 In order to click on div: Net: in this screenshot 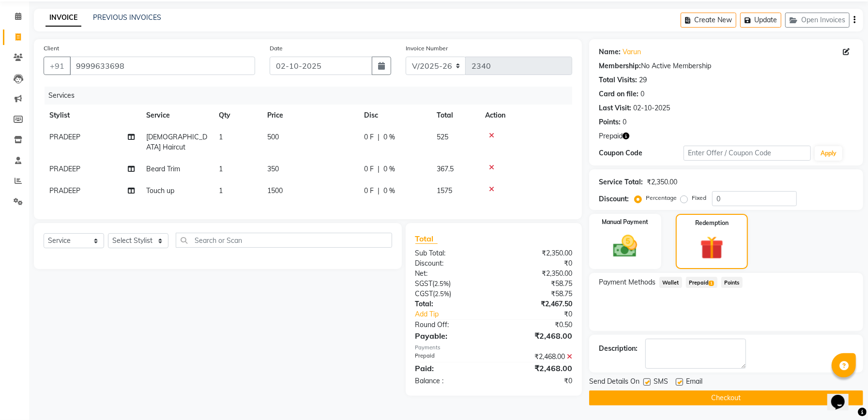, I will do `click(451, 273)`.